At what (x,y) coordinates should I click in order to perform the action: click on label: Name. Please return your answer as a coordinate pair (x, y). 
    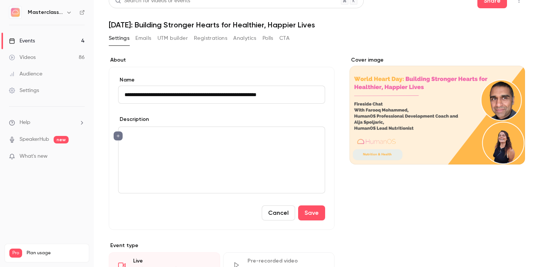
    Looking at the image, I should click on (222, 80).